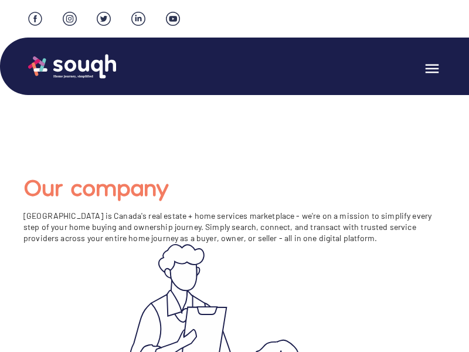  I want to click on img: Souqh Logo, so click(72, 66).